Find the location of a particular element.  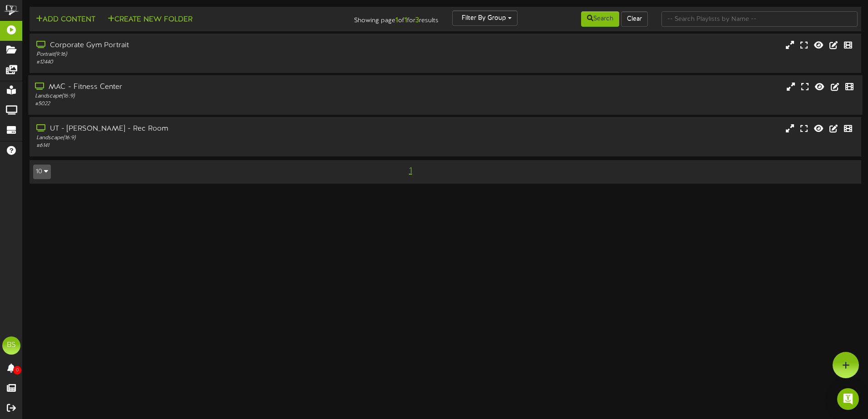

div: # 5022 is located at coordinates (202, 104).